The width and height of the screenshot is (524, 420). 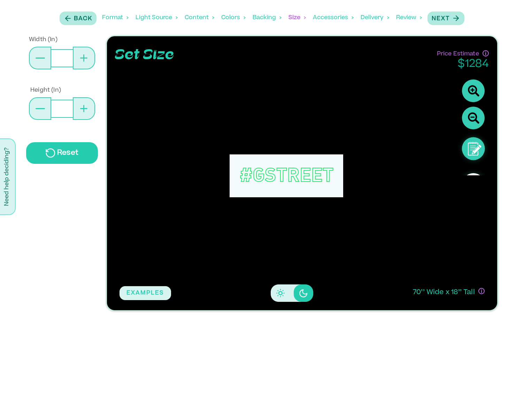 I want to click on p: $ 1284, so click(x=463, y=65).